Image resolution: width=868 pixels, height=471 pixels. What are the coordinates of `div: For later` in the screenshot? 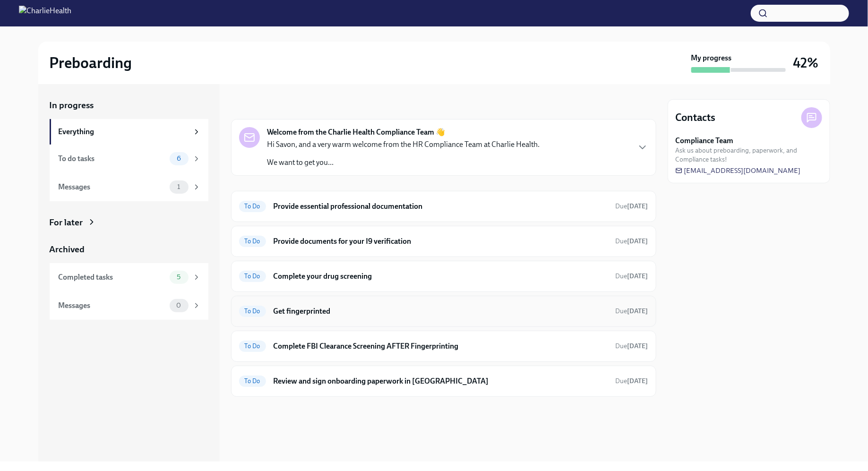 It's located at (66, 222).